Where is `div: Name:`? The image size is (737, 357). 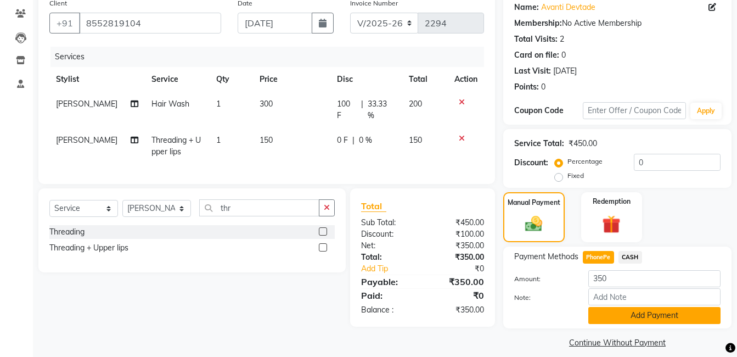 div: Name: is located at coordinates (526, 7).